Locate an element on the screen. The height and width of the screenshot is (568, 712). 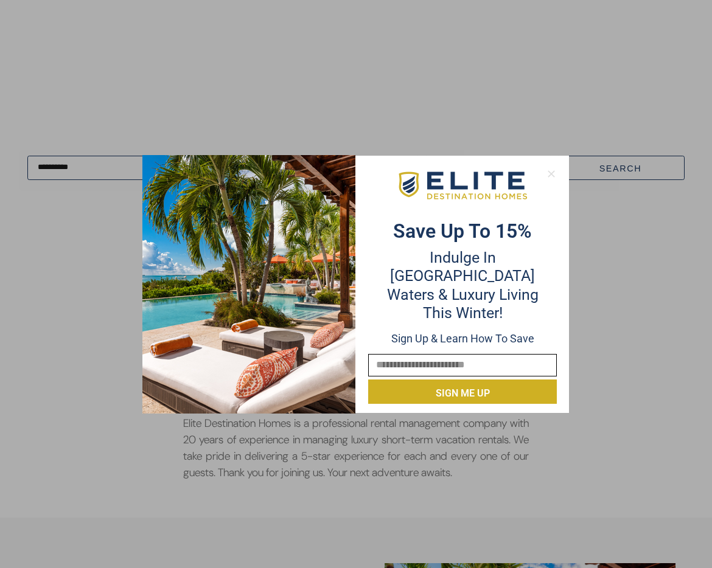
img: Desktop-Opt-in-2025-01-10T154433.560.png is located at coordinates (249, 284).